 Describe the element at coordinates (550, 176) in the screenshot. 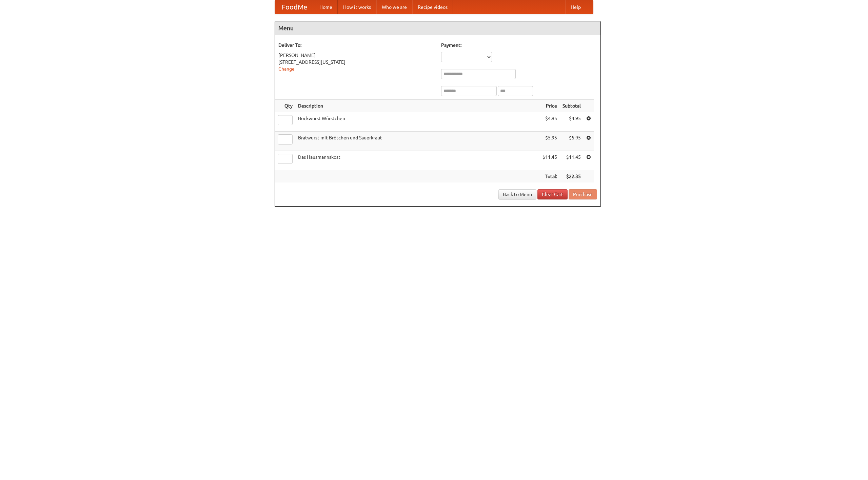

I see `th: Total:` at that location.